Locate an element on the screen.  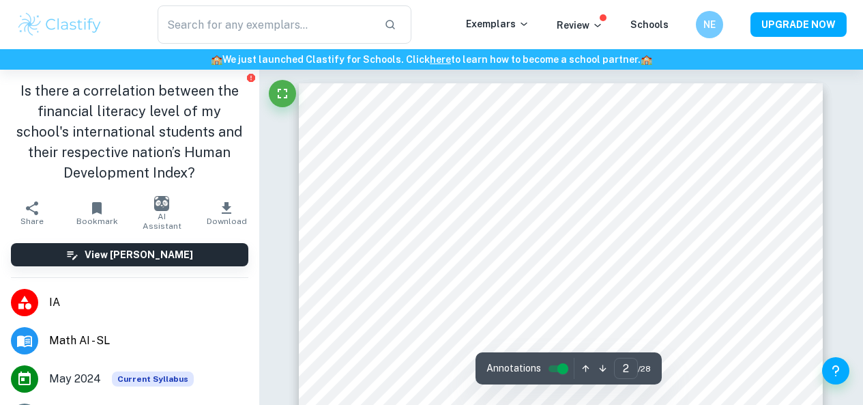
div: This exemplar is based on the current syllabus. Feel free to refer to it for inspiration/ideas wh... is located at coordinates (153, 379).